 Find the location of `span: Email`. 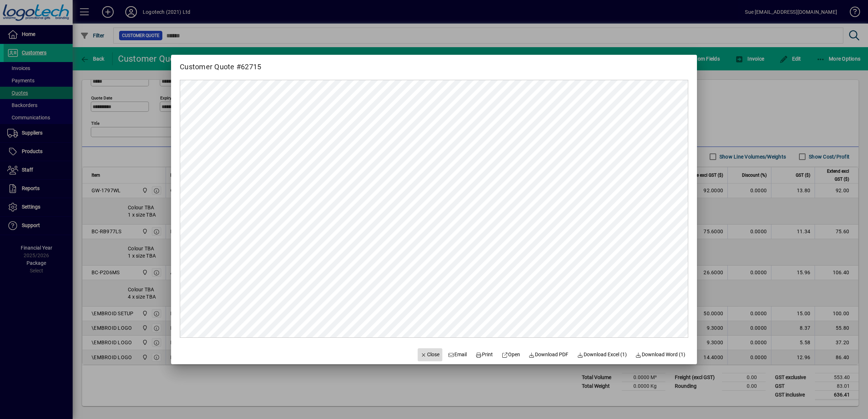

span: Email is located at coordinates (457, 354).